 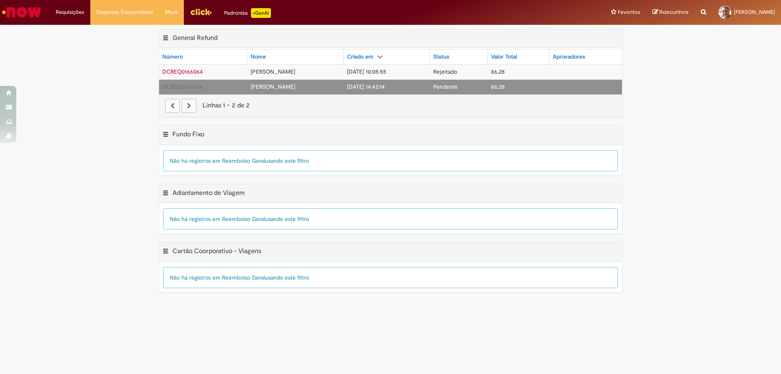 I want to click on div: Valor Total, so click(x=504, y=57).